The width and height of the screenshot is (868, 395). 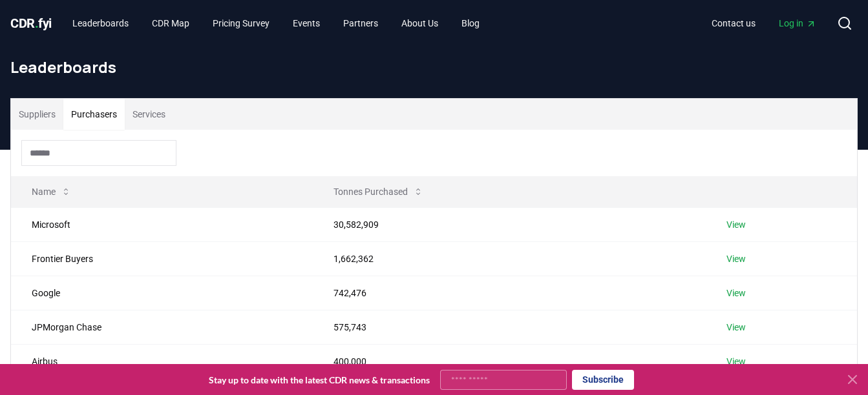 I want to click on a: CDR Map, so click(x=170, y=23).